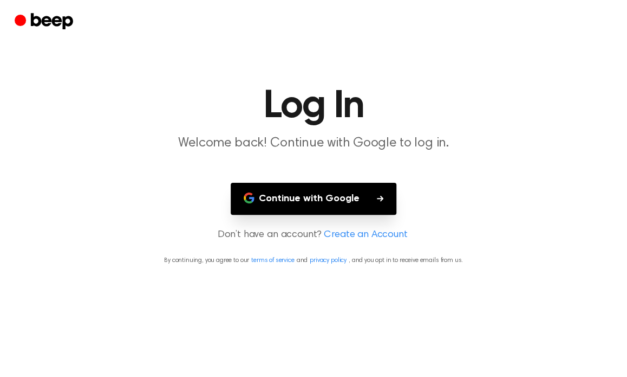  Describe the element at coordinates (273, 260) in the screenshot. I see `a: terms of service` at that location.